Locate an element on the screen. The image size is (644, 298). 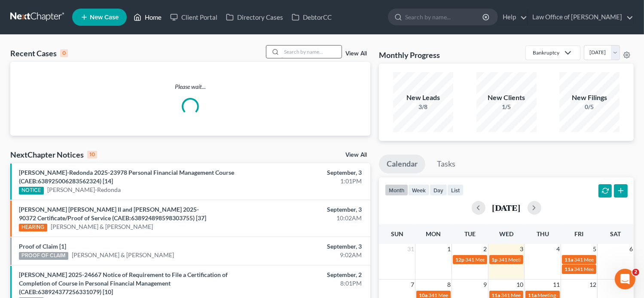
a: Tasks is located at coordinates (445, 164).